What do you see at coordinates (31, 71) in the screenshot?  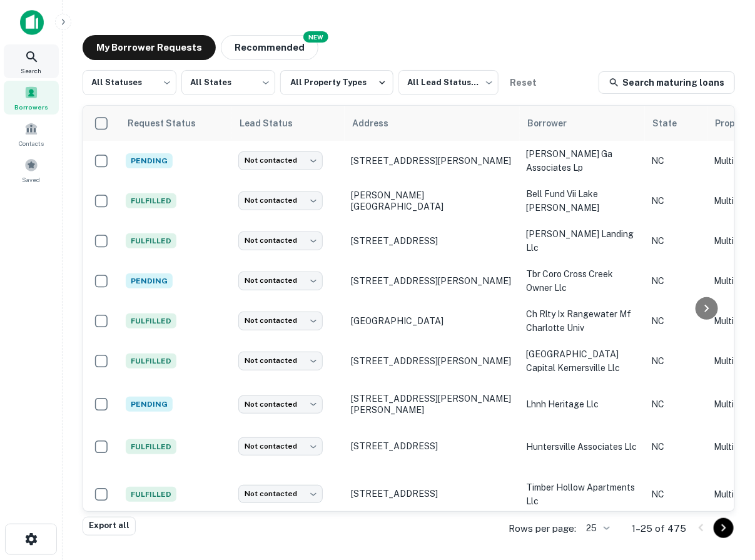 I see `span: Search` at bounding box center [31, 71].